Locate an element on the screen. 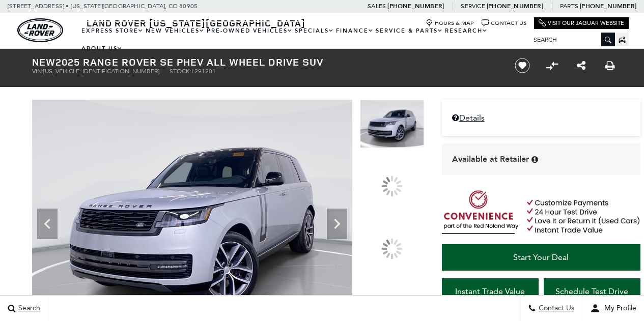 The image size is (644, 321). span: VIN: is located at coordinates (38, 71).